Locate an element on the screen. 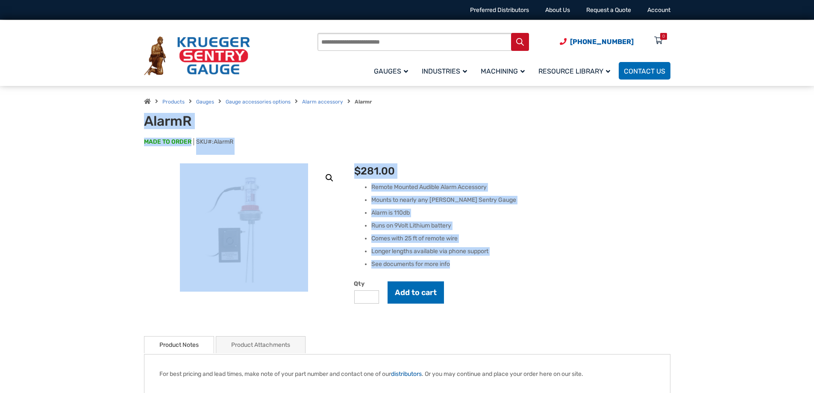 The image size is (814, 393). span: Industries is located at coordinates (445, 71).